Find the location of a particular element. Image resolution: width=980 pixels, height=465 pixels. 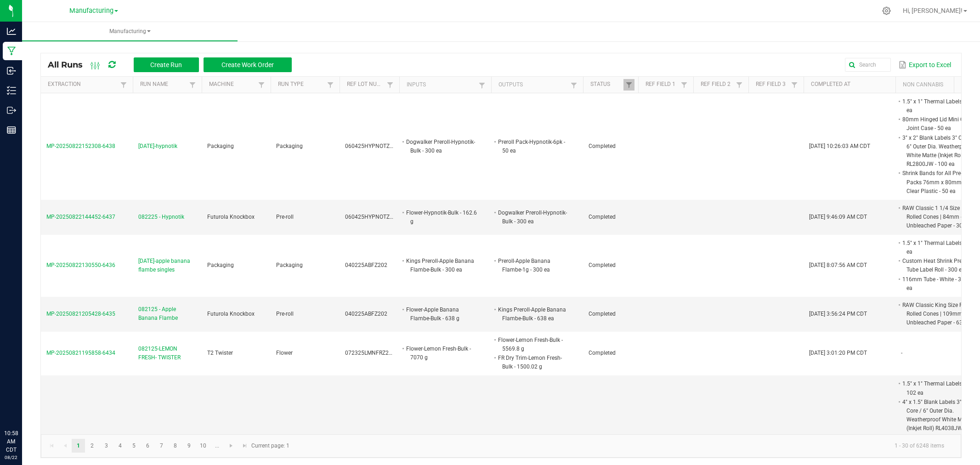

li: Kings Preroll-Apple Banana Flambe-Bulk - 300 ea is located at coordinates (441, 265).